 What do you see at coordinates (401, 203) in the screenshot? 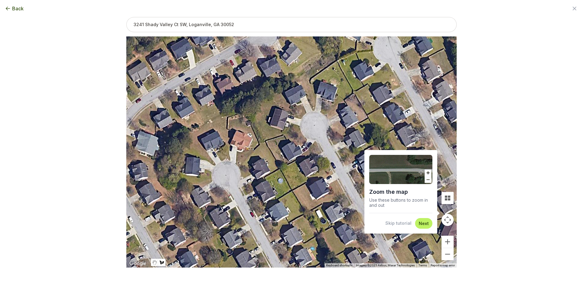
I see `p: Use these buttons to zoom in and out` at bounding box center [401, 203].